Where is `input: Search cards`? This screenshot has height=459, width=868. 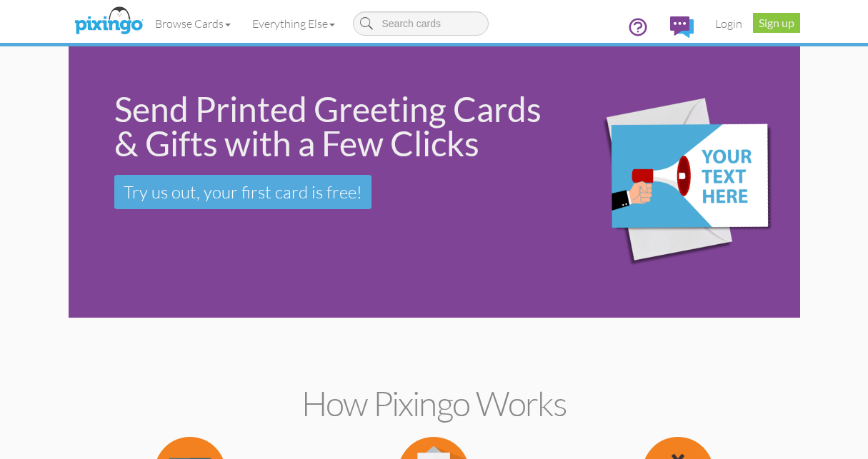
input: Search cards is located at coordinates (421, 24).